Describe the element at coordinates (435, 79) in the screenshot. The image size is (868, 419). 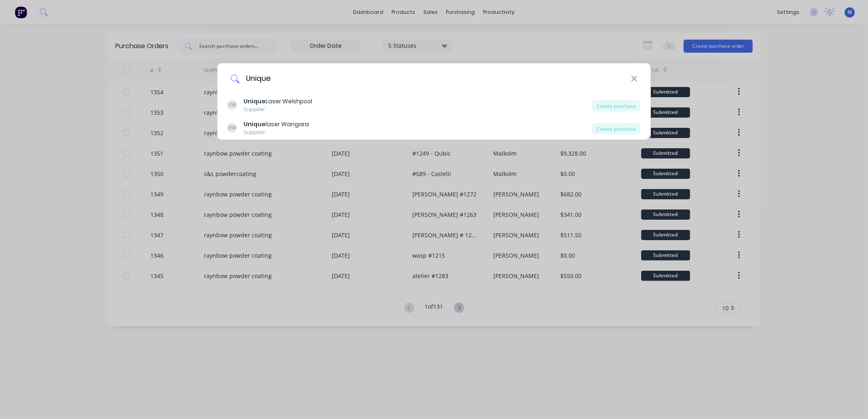
I see `input: Enter a supplier name to create a new order...` at that location.